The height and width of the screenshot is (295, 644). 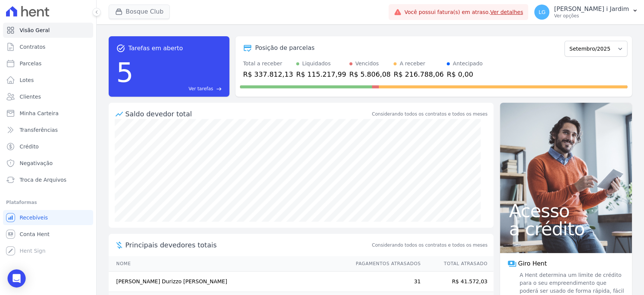 What do you see at coordinates (17, 278) in the screenshot?
I see `div: Open Intercom Messenger` at bounding box center [17, 278].